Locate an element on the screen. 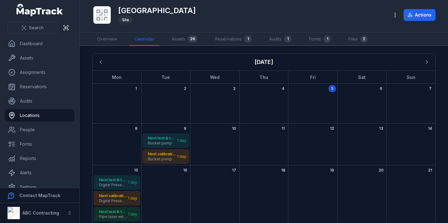 The width and height of the screenshot is (448, 223). a: Settings is located at coordinates (40, 187).